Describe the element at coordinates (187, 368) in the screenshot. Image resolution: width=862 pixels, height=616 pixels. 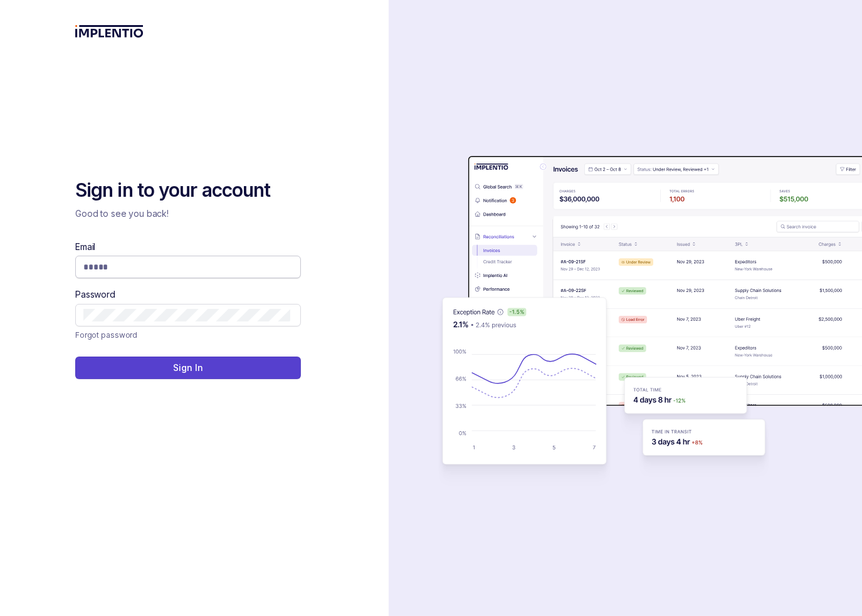
I see `p: Sign In` at that location.